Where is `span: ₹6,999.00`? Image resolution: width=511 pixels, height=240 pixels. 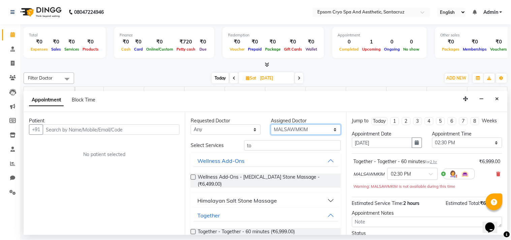 span: ₹6,999.00 is located at coordinates (491, 203).